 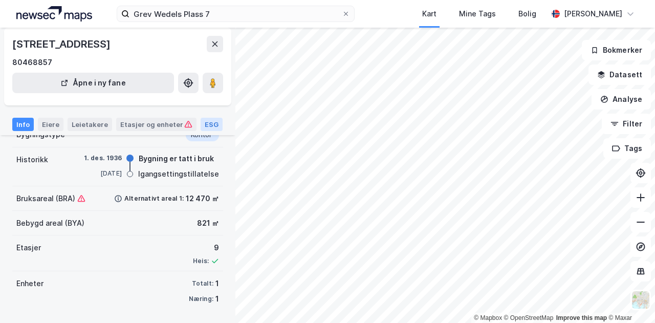 What do you see at coordinates (211, 124) in the screenshot?
I see `div: ESG` at bounding box center [211, 124].